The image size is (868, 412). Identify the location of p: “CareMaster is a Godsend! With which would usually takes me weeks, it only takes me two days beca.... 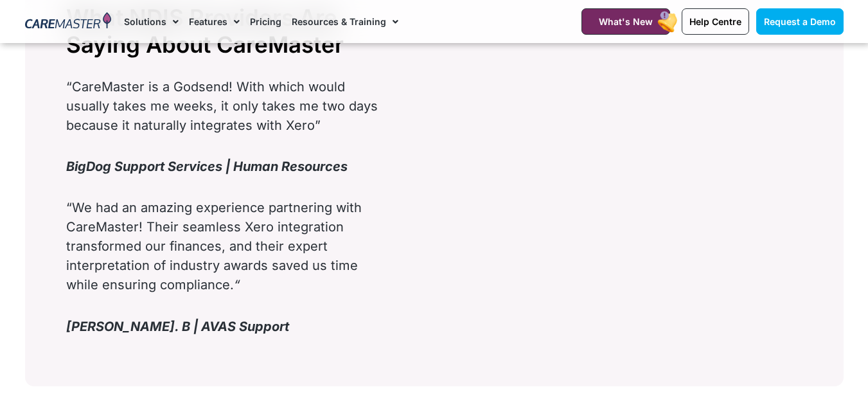
(223, 106).